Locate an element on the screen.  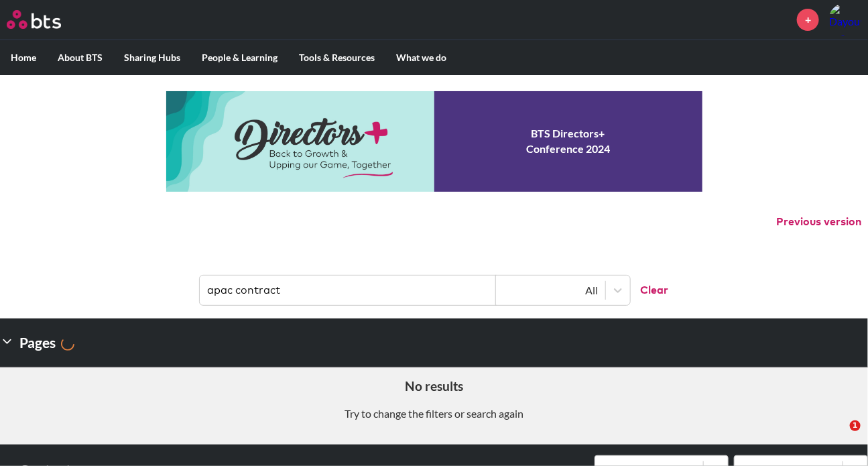
div: All is located at coordinates (550, 290).